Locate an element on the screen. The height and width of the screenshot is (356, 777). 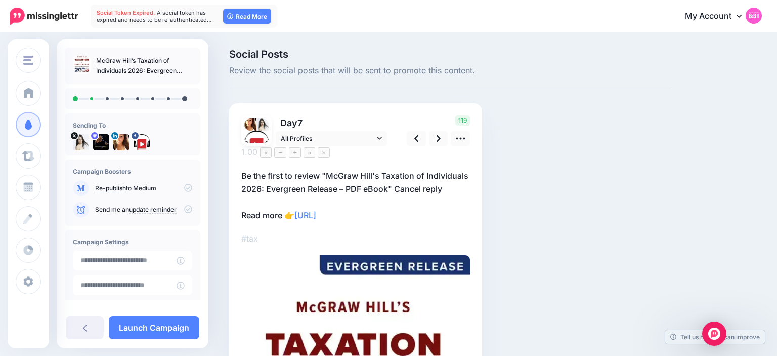
h4: Campaign Boosters is located at coordinates (133, 171).